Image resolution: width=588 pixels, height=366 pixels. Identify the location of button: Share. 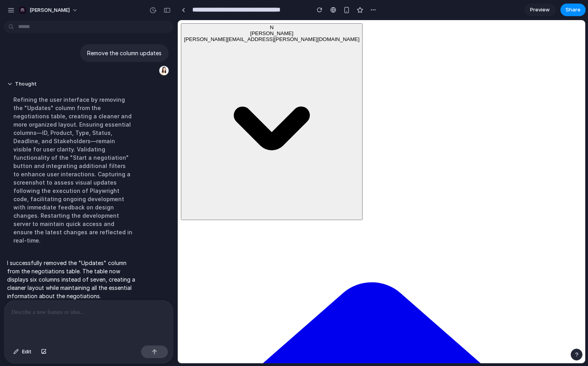
(573, 10).